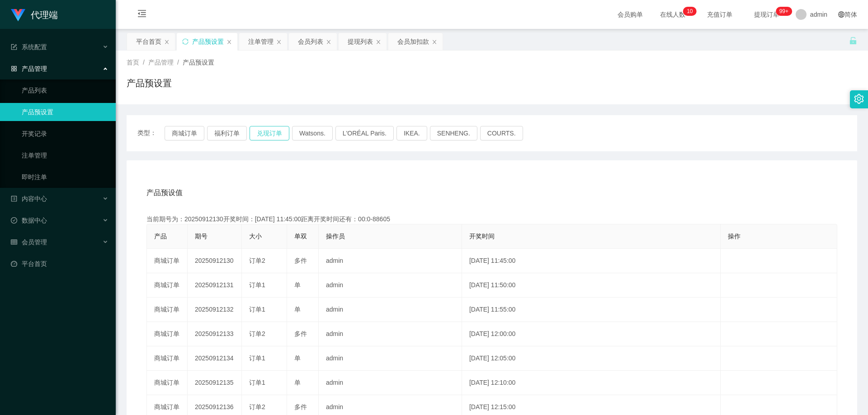 The width and height of the screenshot is (868, 415). What do you see at coordinates (35, 14) in the screenshot?
I see `a: 代理端` at bounding box center [35, 14].